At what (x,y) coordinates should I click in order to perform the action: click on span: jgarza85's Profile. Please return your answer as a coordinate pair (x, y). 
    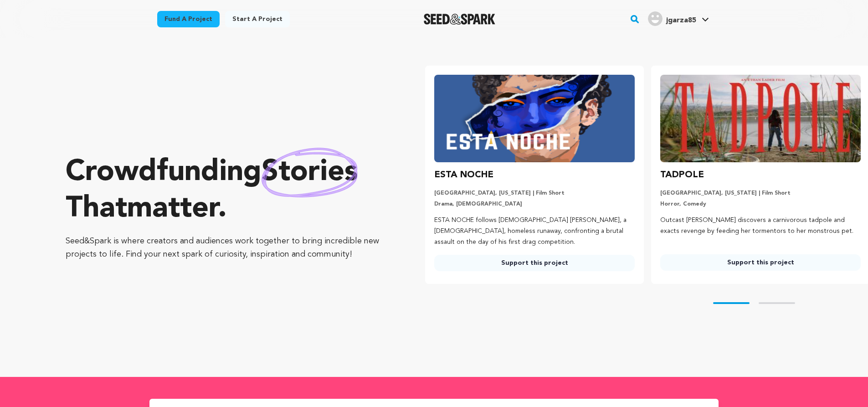
    Looking at the image, I should click on (679, 19).